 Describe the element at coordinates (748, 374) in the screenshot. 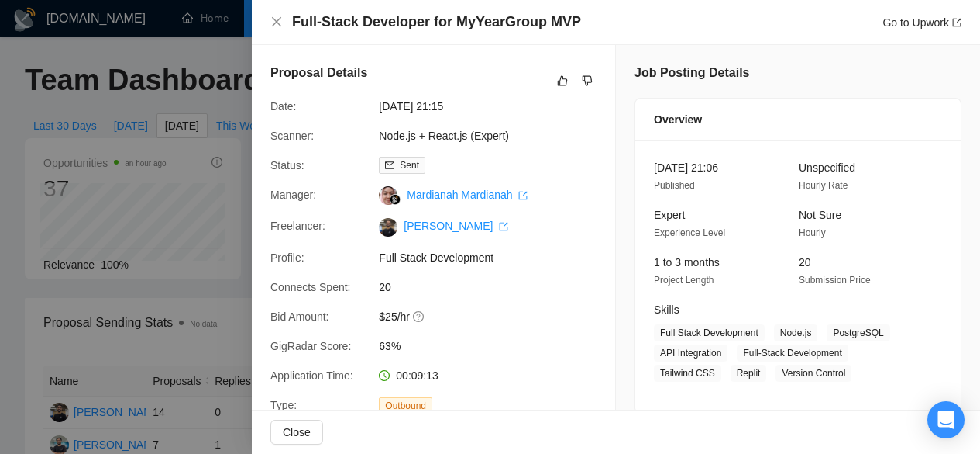

I see `span: Replit` at that location.